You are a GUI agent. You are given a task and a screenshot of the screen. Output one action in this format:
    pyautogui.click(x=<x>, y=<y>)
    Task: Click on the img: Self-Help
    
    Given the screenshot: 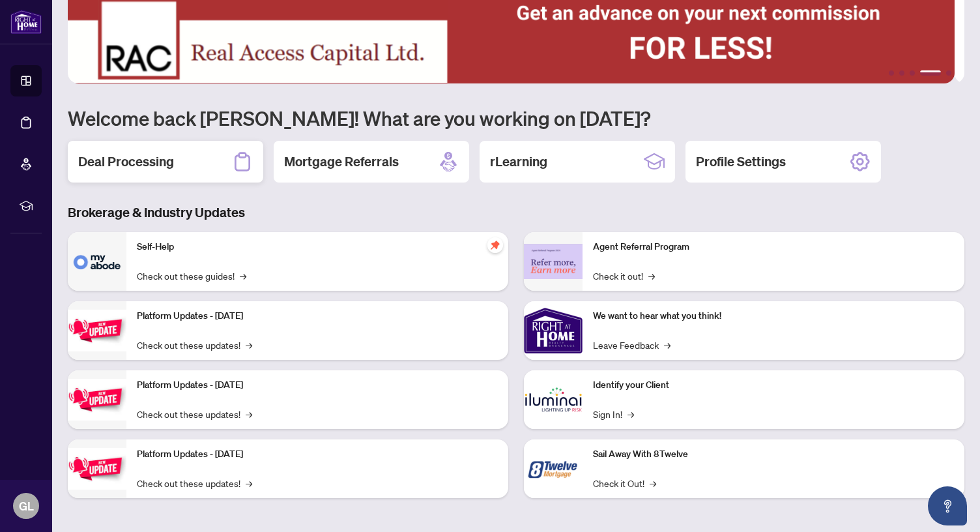 What is the action you would take?
    pyautogui.click(x=97, y=262)
    